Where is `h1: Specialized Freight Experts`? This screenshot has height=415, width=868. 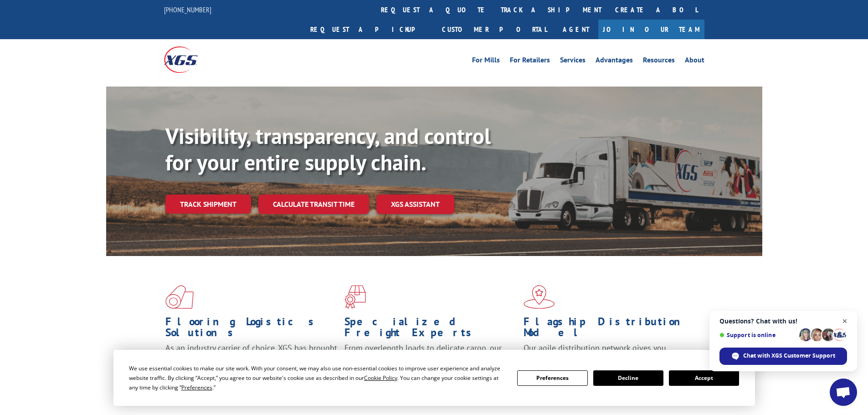 h1: Specialized Freight Experts is located at coordinates (431, 329).